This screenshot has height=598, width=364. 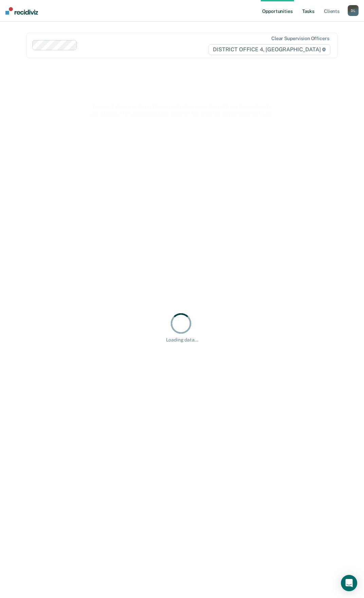 I want to click on div: Loading data..., so click(x=182, y=340).